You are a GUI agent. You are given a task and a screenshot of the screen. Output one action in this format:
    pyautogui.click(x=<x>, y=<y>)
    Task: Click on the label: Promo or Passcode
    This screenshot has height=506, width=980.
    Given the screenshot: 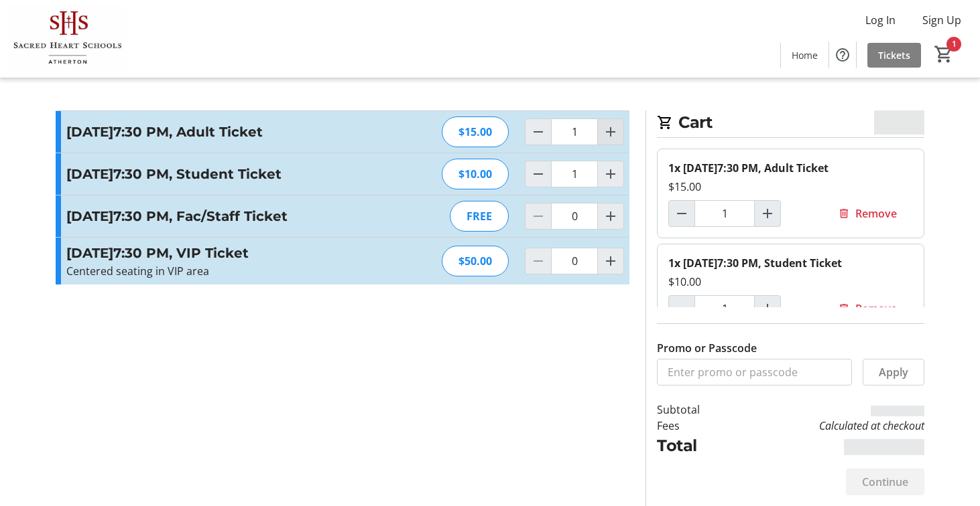 What is the action you would take?
    pyautogui.click(x=707, y=348)
    